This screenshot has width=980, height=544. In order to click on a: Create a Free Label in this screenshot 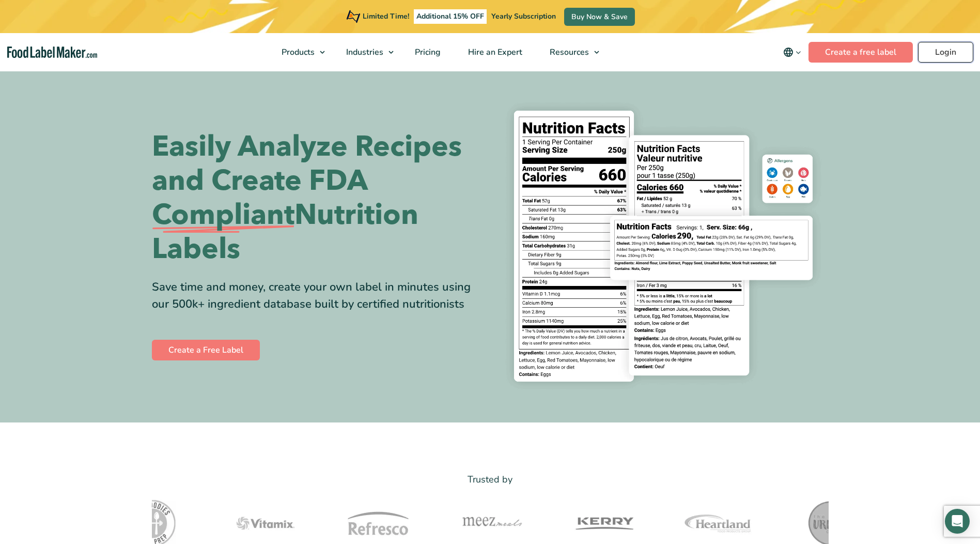, I will do `click(206, 350)`.